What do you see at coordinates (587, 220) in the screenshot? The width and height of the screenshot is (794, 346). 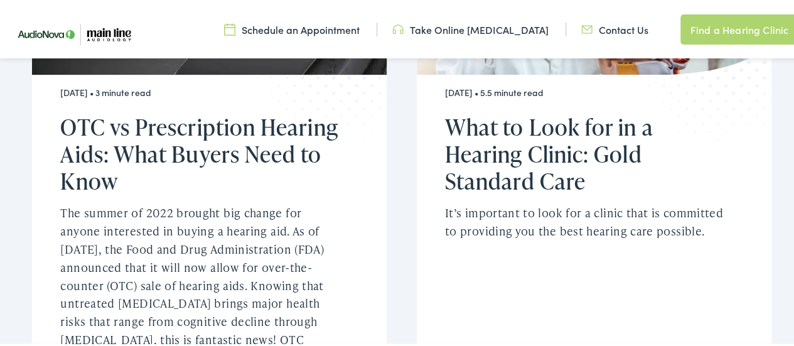 I see `p: It’s important to look for a clinic that is committed to providing you the best hearing care poss...` at bounding box center [587, 220].